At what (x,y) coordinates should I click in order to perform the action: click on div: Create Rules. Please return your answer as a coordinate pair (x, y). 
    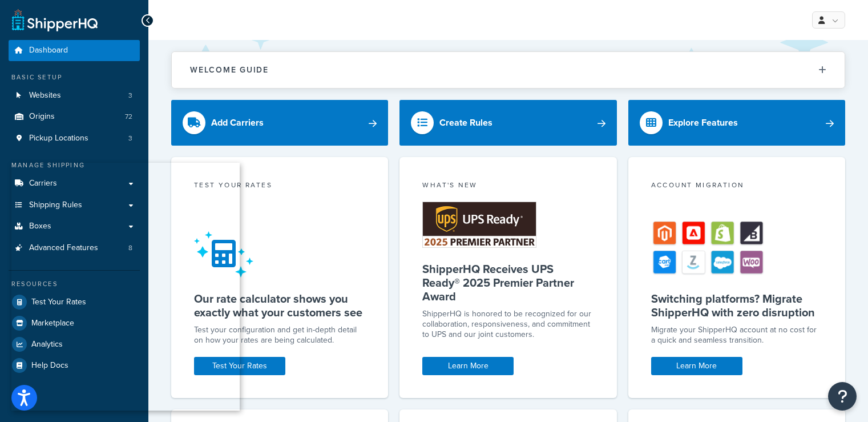
    Looking at the image, I should click on (466, 123).